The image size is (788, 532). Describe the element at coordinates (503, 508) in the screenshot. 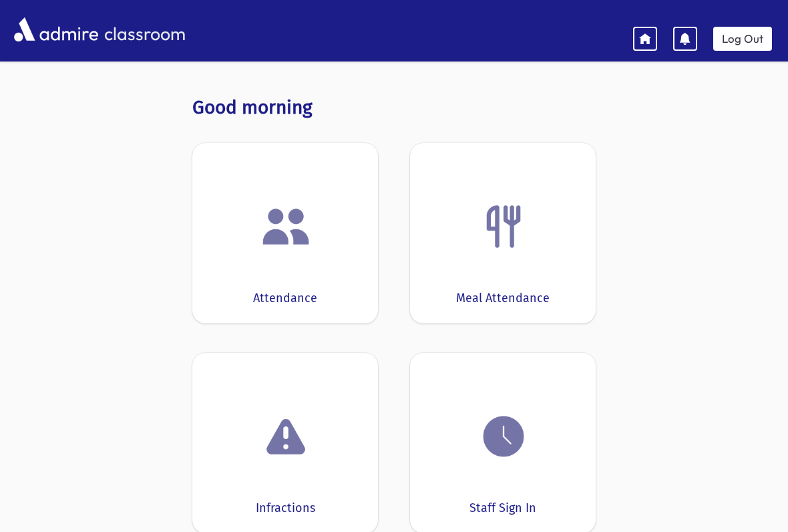

I see `div: Staff Sign In` at that location.